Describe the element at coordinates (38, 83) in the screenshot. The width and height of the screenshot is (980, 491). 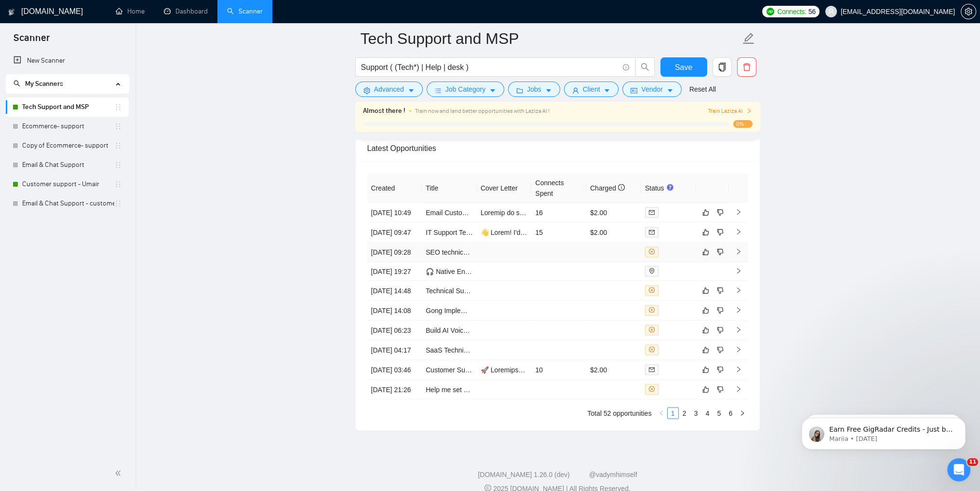
I see `span: My Scanners` at that location.